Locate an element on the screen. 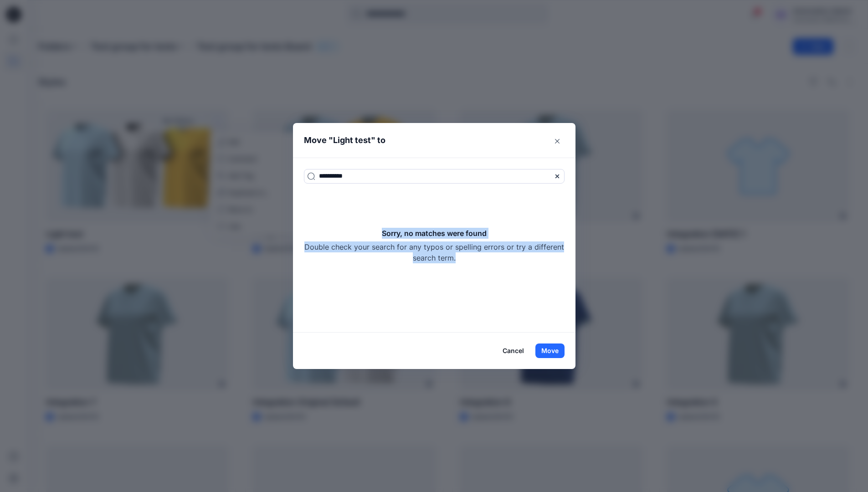  p: Double check your search for any typos or spelling errors or try a different search term. is located at coordinates (434, 252).